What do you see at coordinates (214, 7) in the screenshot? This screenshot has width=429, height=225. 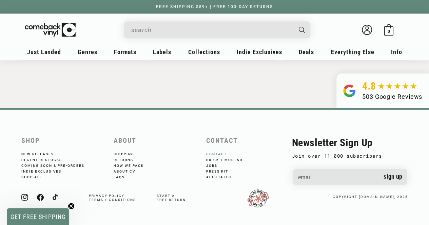 I see `a: FREE SHIPPING $89+ | FREE 100-DAY RETURNS` at bounding box center [214, 7].